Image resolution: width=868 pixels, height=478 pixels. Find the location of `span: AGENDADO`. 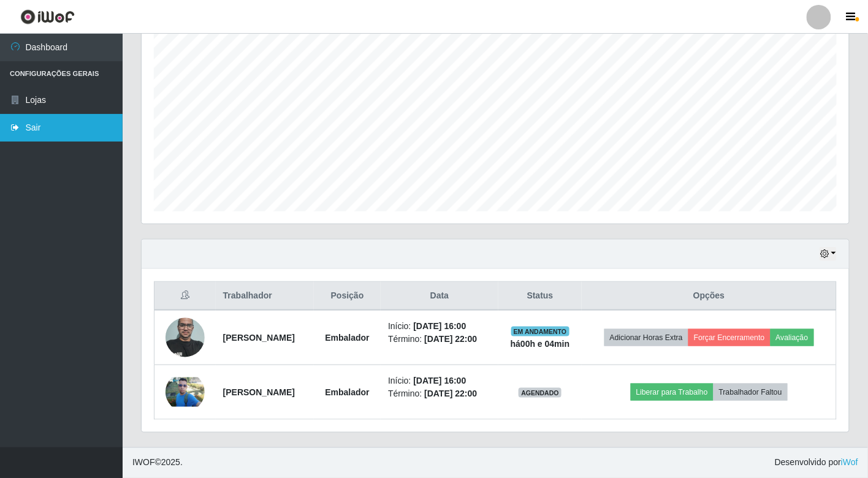

span: AGENDADO is located at coordinates (540, 393).